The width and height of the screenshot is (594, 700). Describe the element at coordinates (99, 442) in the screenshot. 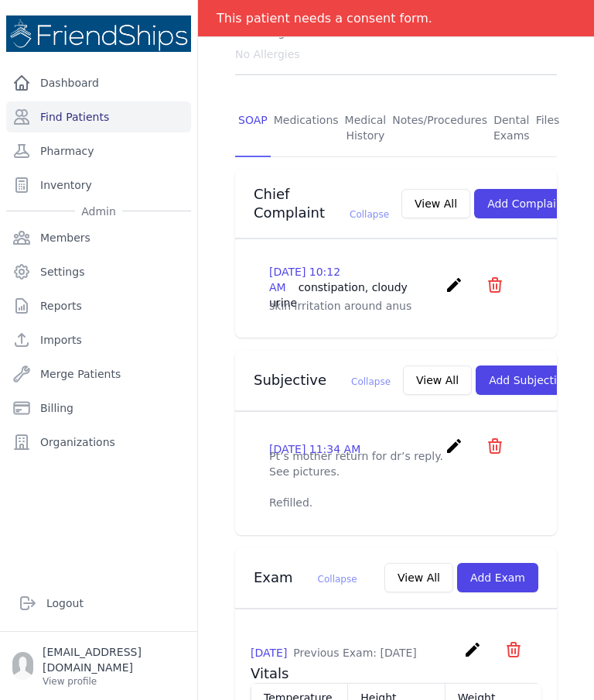

I see `a: Organizations` at that location.